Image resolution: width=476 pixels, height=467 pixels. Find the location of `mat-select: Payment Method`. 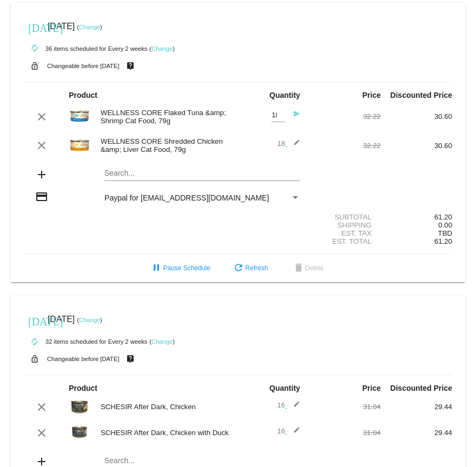

mat-select: Payment Method is located at coordinates (202, 198).